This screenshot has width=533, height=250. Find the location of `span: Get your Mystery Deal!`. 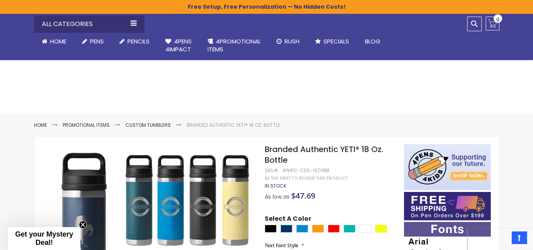

span: Get your Mystery Deal! is located at coordinates (44, 238).